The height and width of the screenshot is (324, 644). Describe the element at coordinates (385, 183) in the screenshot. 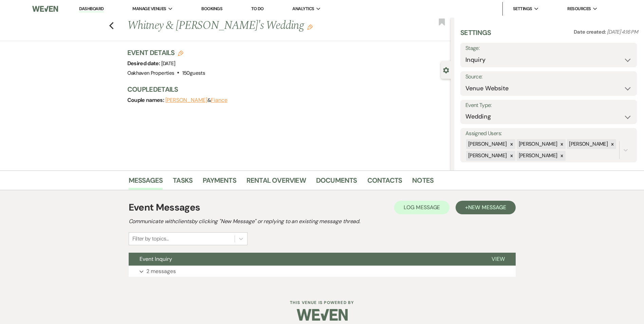

I see `a: Contacts` at that location.